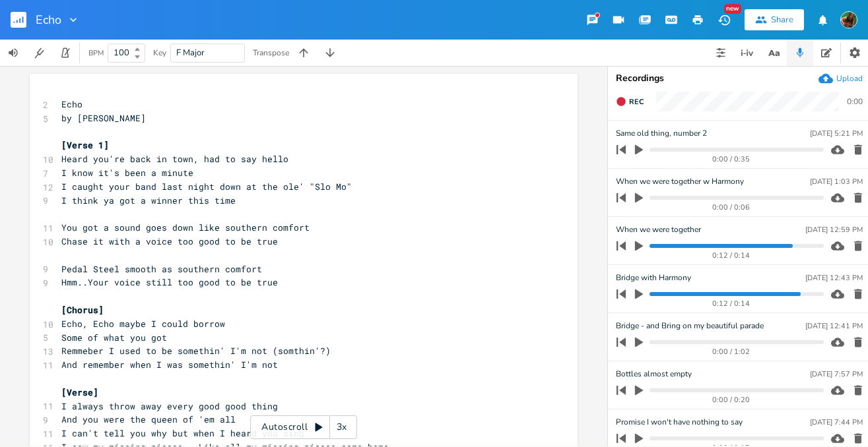 The image size is (868, 447). What do you see at coordinates (740, 79) in the screenshot?
I see `div: Recordings` at bounding box center [740, 79].